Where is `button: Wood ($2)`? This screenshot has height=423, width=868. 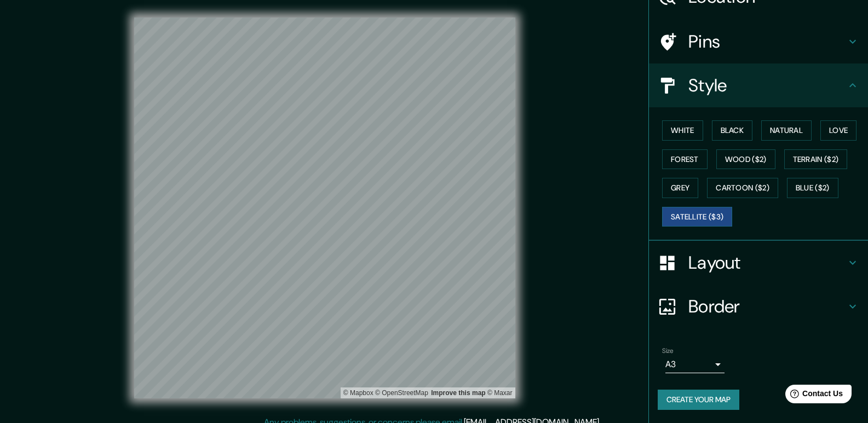
button: Wood ($2) is located at coordinates (746, 159).